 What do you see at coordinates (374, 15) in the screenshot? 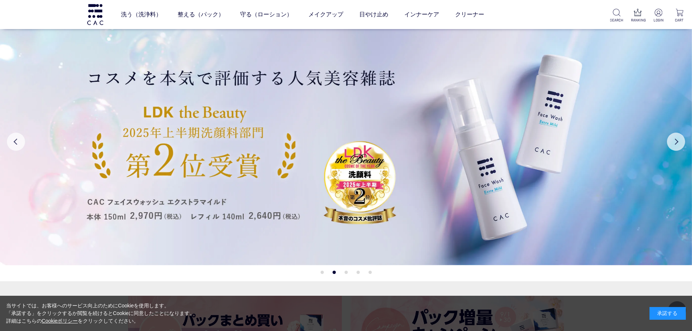
I see `a: 日やけ止め` at bounding box center [374, 15].